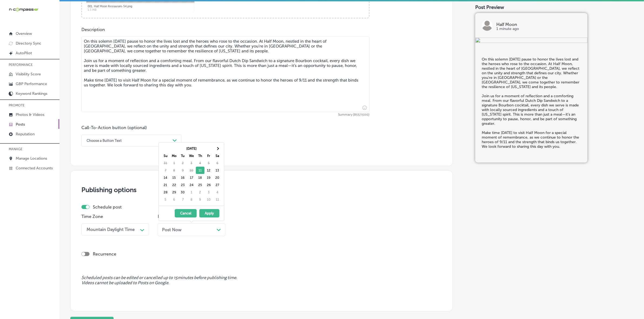 Image resolution: width=644 pixels, height=319 pixels. Describe the element at coordinates (209, 156) in the screenshot. I see `th: Fr` at that location.